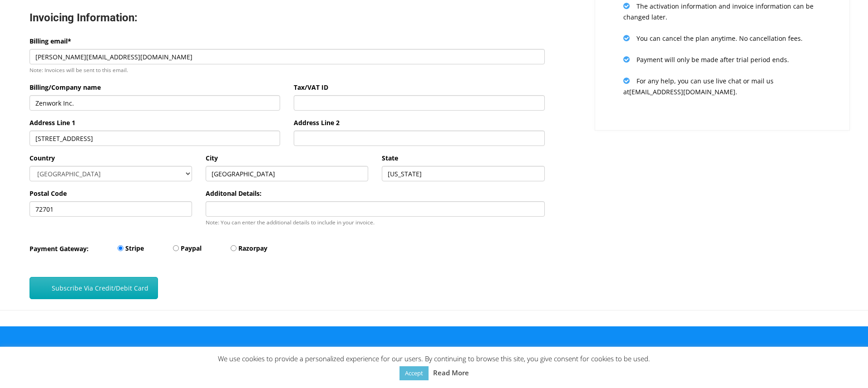 The height and width of the screenshot is (388, 868). Describe the element at coordinates (722, 59) in the screenshot. I see `p: Payment will only be made after trial period ends.` at that location.